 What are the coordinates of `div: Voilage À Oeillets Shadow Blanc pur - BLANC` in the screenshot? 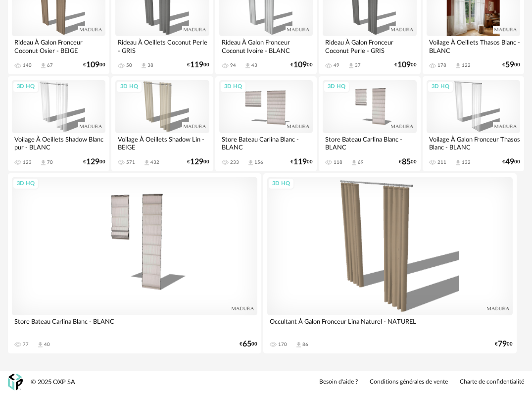 It's located at (58, 143).